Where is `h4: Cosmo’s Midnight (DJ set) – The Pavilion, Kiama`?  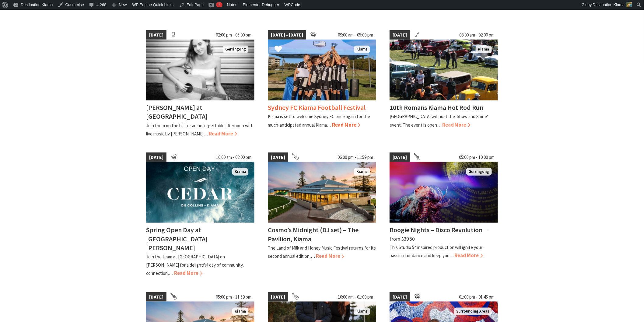
h4: Cosmo’s Midnight (DJ set) – The Pavilion, Kiama is located at coordinates (313, 234).